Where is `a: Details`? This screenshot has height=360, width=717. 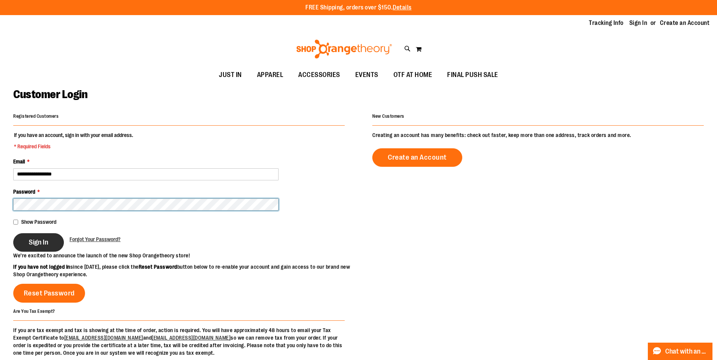
a: Details is located at coordinates (402, 8).